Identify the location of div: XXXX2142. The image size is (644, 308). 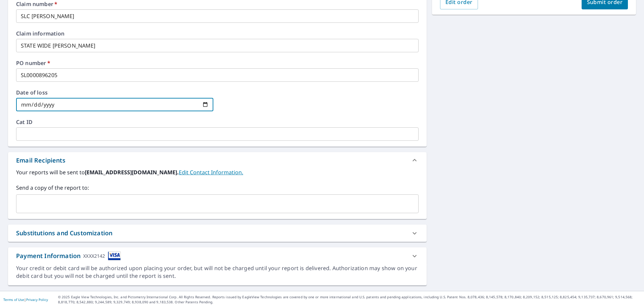
(94, 256).